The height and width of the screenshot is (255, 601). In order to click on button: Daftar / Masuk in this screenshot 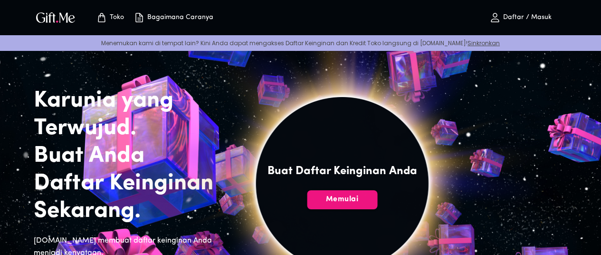, I will do `click(520, 18)`.